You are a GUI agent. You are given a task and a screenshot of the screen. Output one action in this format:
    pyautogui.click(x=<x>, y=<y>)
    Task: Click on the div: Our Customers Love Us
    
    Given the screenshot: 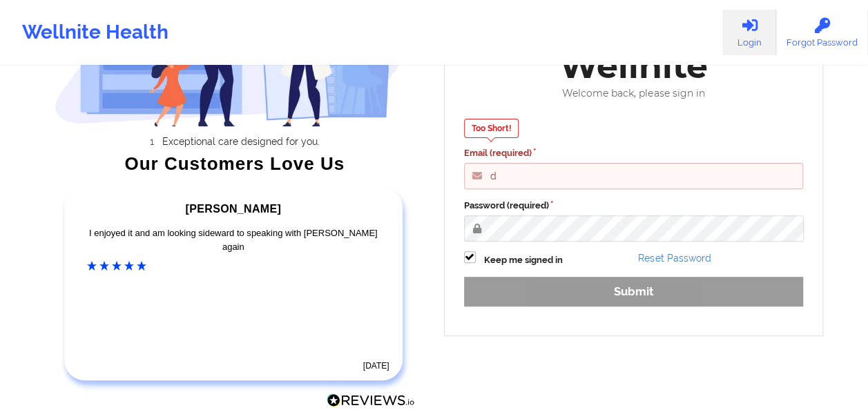 What is the action you would take?
    pyautogui.click(x=235, y=163)
    